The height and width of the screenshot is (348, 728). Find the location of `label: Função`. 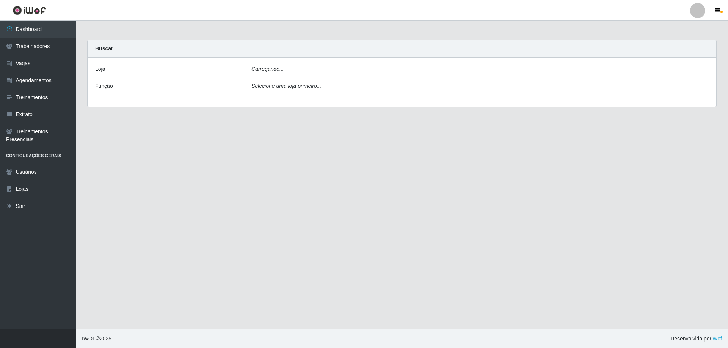

label: Função is located at coordinates (104, 86).